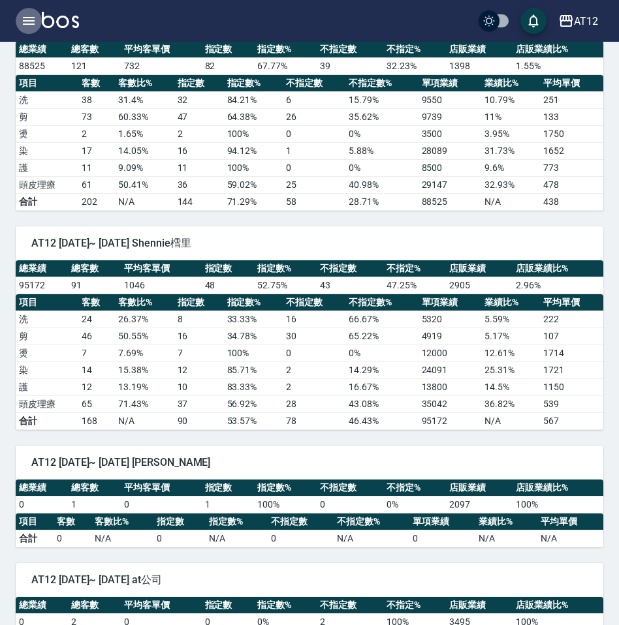 The height and width of the screenshot is (625, 619). Describe the element at coordinates (450, 134) in the screenshot. I see `td: 3500` at that location.